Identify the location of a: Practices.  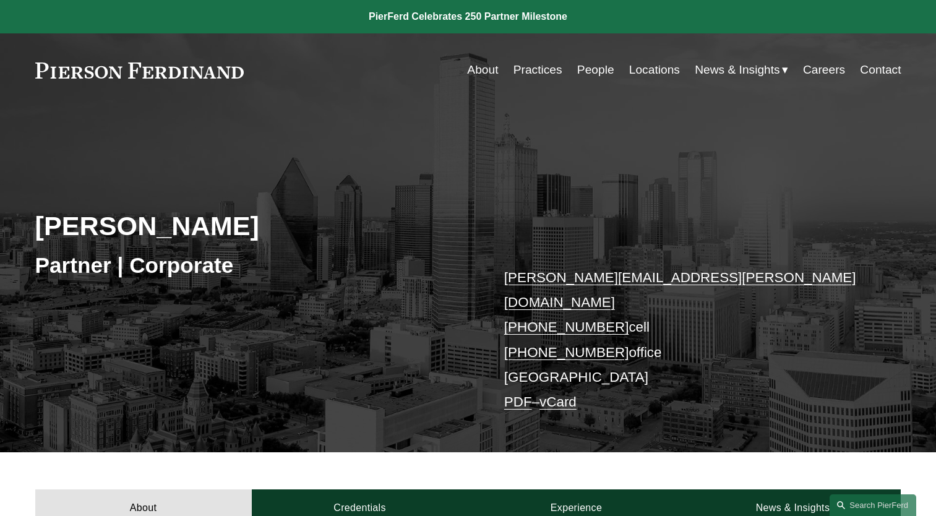
(538, 70).